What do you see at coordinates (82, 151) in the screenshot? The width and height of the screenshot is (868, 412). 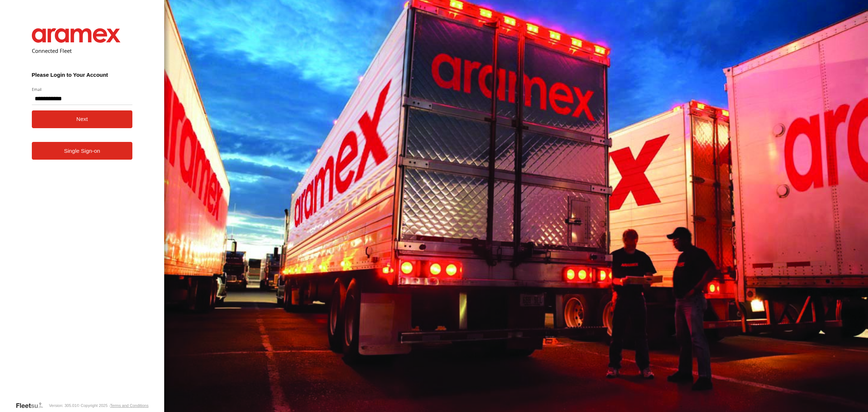 I see `a: Single Sign-on` at bounding box center [82, 151].